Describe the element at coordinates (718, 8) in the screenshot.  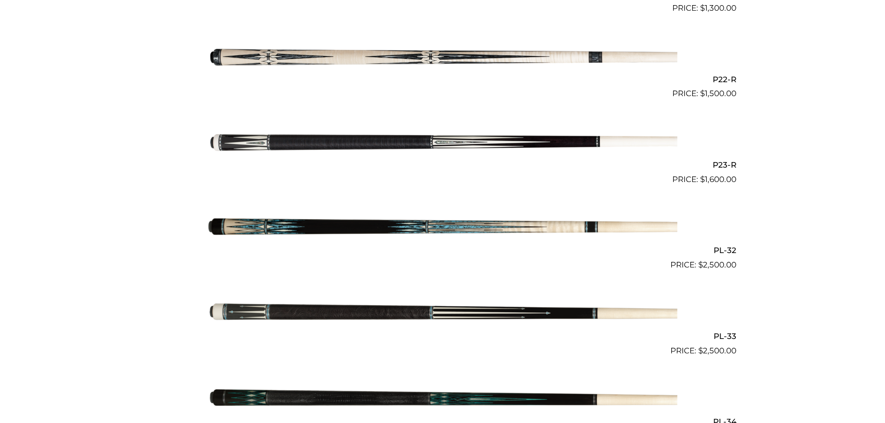
I see `bdi: 1,300.00` at that location.